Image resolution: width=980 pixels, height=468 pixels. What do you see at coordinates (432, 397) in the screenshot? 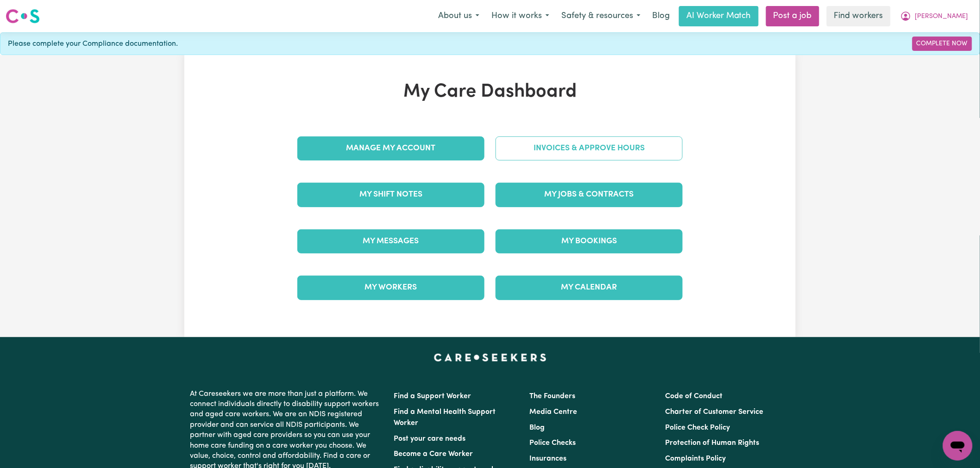
I see `a: Find a Support Worker` at bounding box center [432, 397].